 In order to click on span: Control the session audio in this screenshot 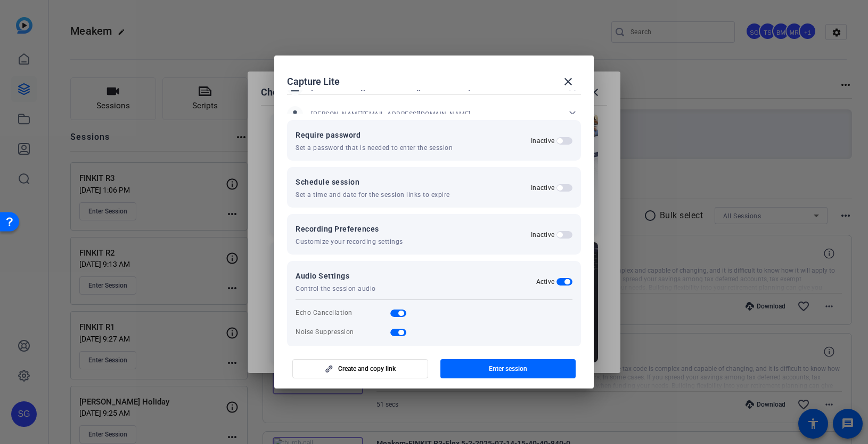, I will do `click(336, 289)`.